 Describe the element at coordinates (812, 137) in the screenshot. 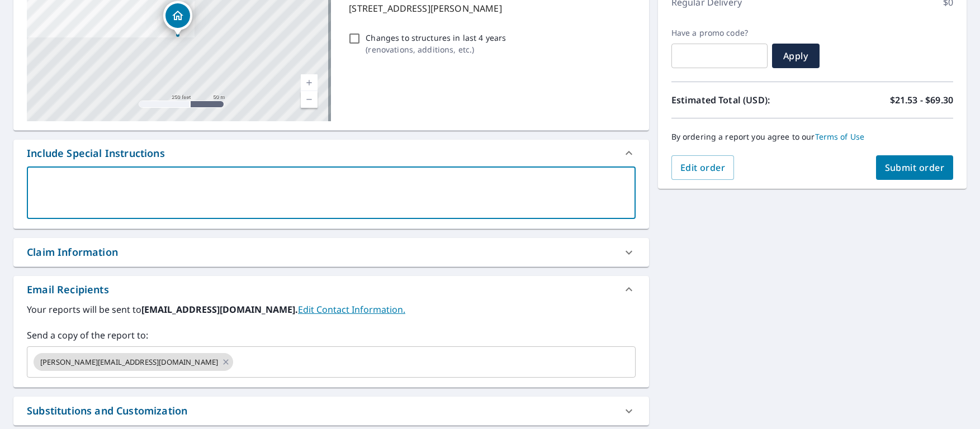

I see `p: By ordering a report you agree to our` at that location.